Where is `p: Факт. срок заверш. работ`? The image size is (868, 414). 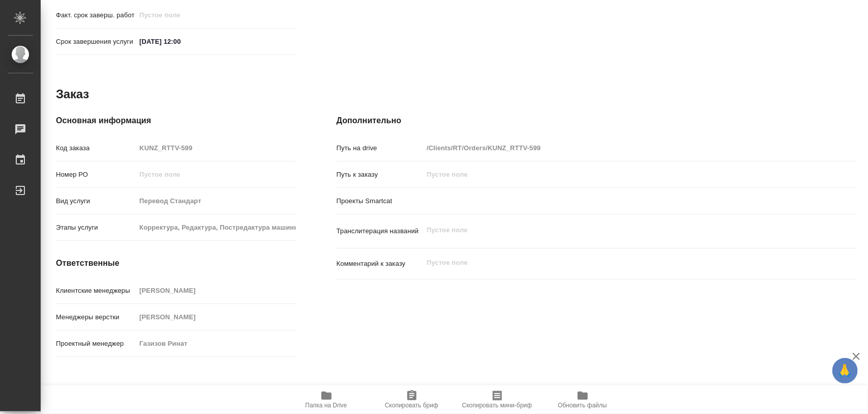 p: Факт. срок заверш. работ is located at coordinates (96, 15).